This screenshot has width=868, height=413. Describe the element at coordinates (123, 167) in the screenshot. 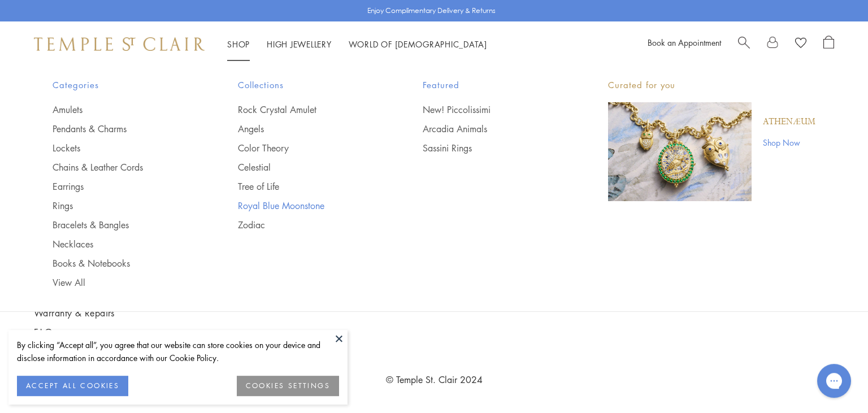

I see `a: Chains & Leather Cords` at that location.